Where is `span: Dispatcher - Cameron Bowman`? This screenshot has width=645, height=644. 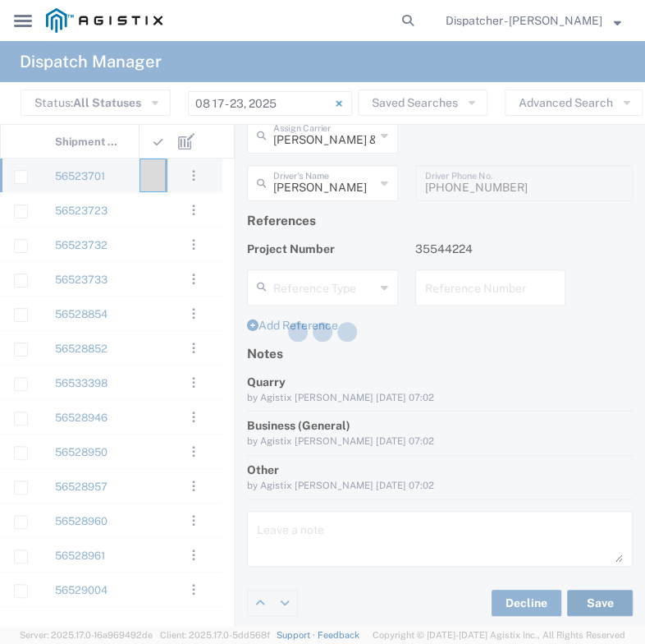
span: Dispatcher - Cameron Bowman is located at coordinates (524, 21).